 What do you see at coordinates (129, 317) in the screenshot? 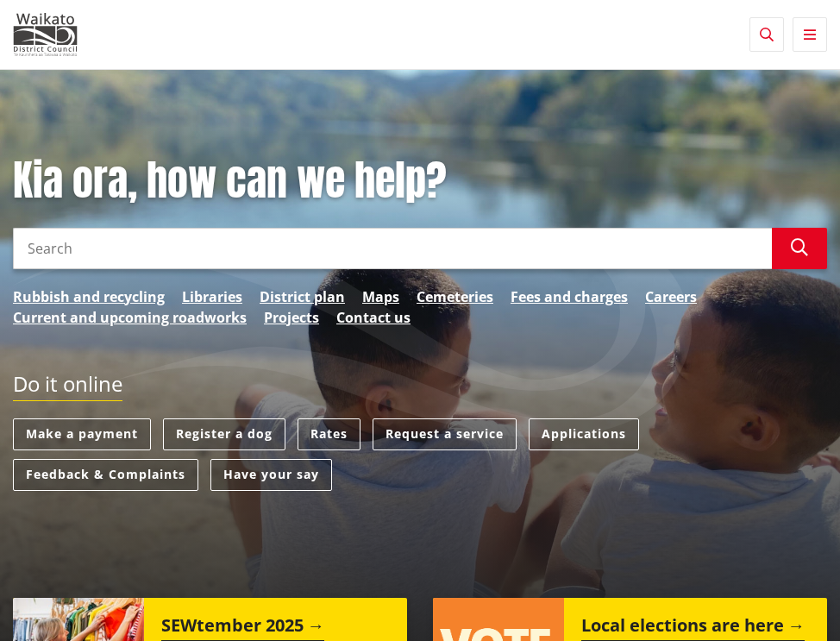
I see `a: Current and upcoming roadworks` at bounding box center [129, 317].